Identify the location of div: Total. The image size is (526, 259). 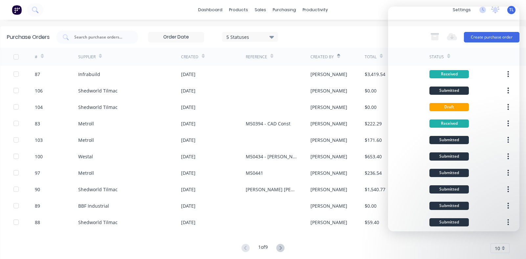
(371, 57).